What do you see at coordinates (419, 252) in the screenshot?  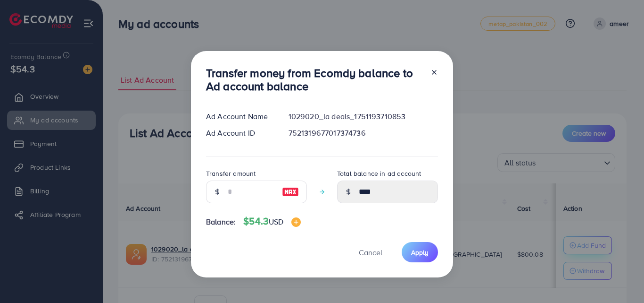 I see `button: Apply` at bounding box center [419, 252].